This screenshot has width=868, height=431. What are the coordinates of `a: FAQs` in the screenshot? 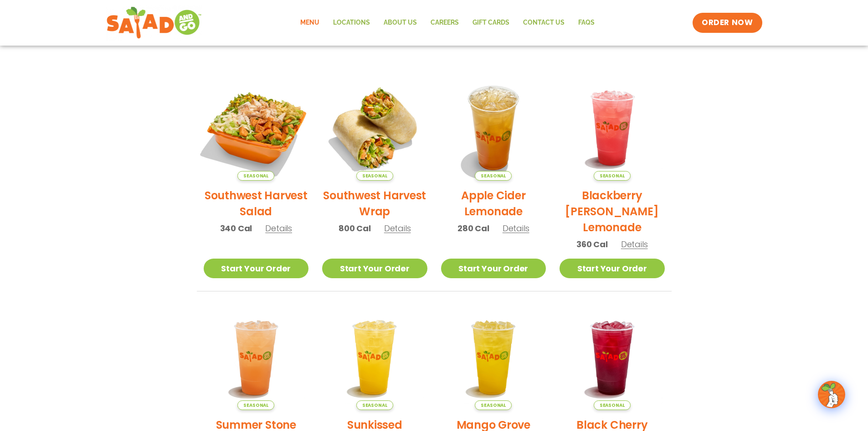 It's located at (586, 23).